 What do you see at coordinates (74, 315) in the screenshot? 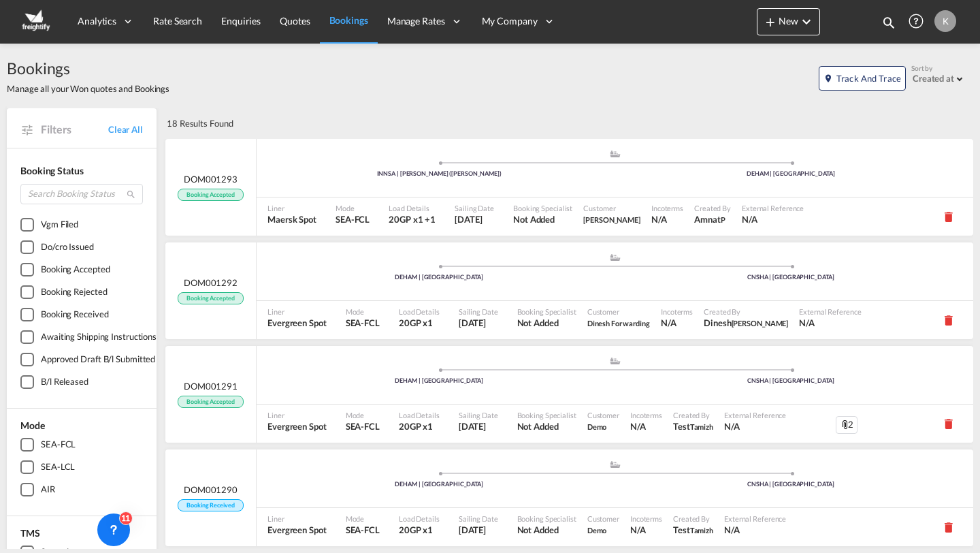
I see `div: Booking Received` at bounding box center [74, 315].